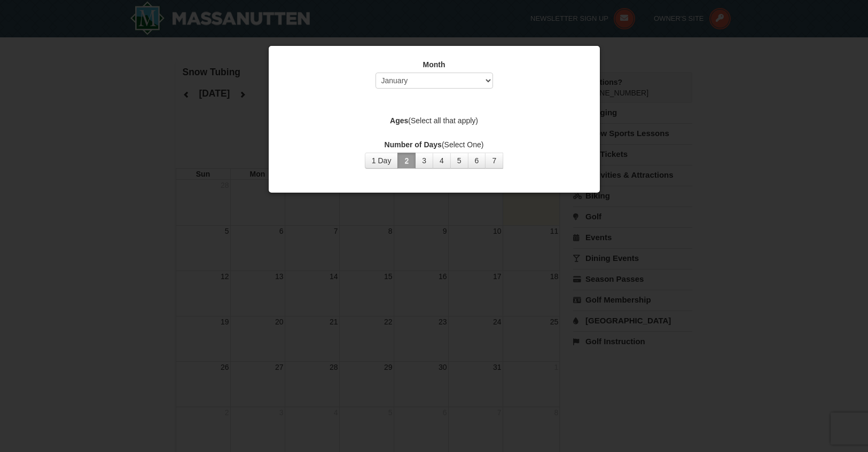 Image resolution: width=868 pixels, height=452 pixels. I want to click on button: 3, so click(424, 161).